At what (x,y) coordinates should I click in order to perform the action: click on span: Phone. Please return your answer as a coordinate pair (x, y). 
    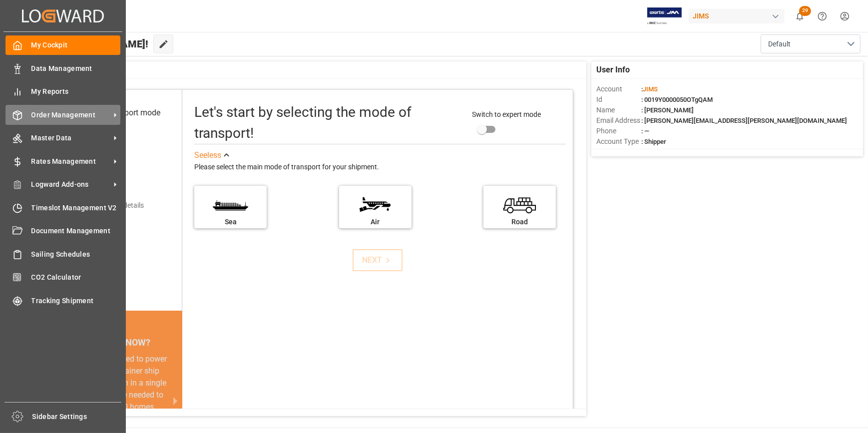
    Looking at the image, I should click on (619, 131).